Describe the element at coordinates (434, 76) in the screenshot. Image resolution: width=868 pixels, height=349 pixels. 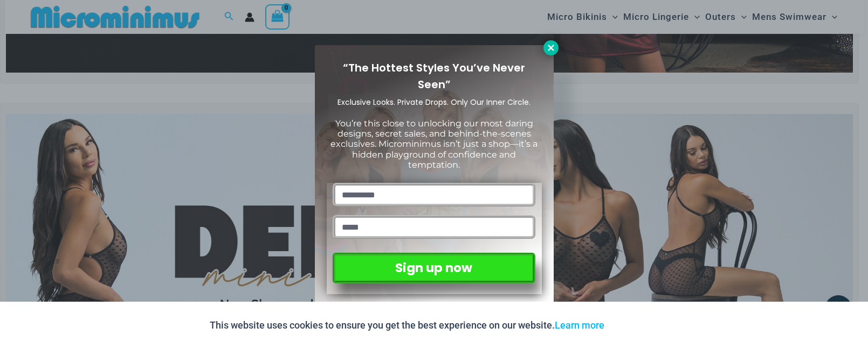
I see `span: “The Hottest Styles You’ve Never Seen”` at that location.